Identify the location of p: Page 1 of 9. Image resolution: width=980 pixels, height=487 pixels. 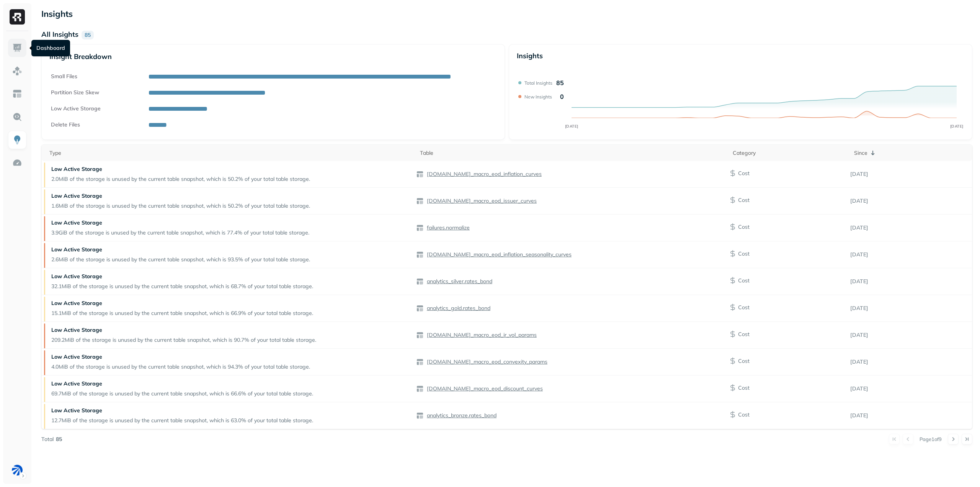
(931, 439).